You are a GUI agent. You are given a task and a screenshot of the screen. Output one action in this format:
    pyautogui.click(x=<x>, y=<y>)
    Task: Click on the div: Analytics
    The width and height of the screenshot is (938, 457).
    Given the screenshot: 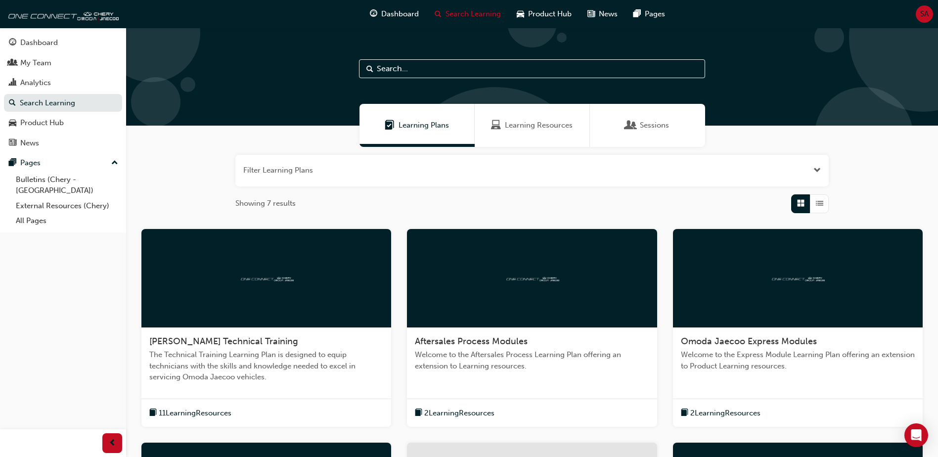 What is the action you would take?
    pyautogui.click(x=36, y=83)
    